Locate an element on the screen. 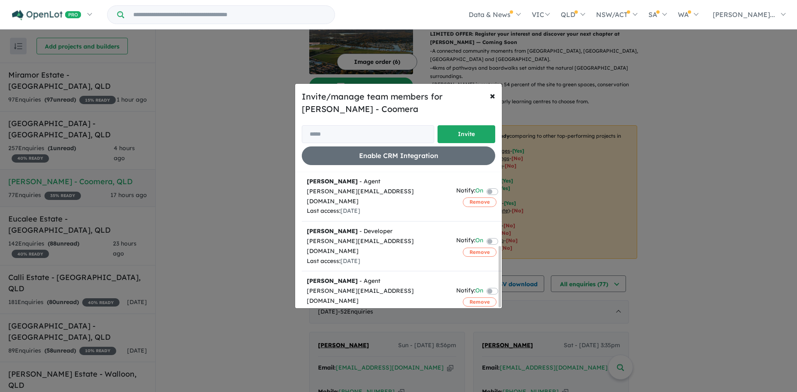  button: Enable CRM Integration is located at coordinates (398, 156).